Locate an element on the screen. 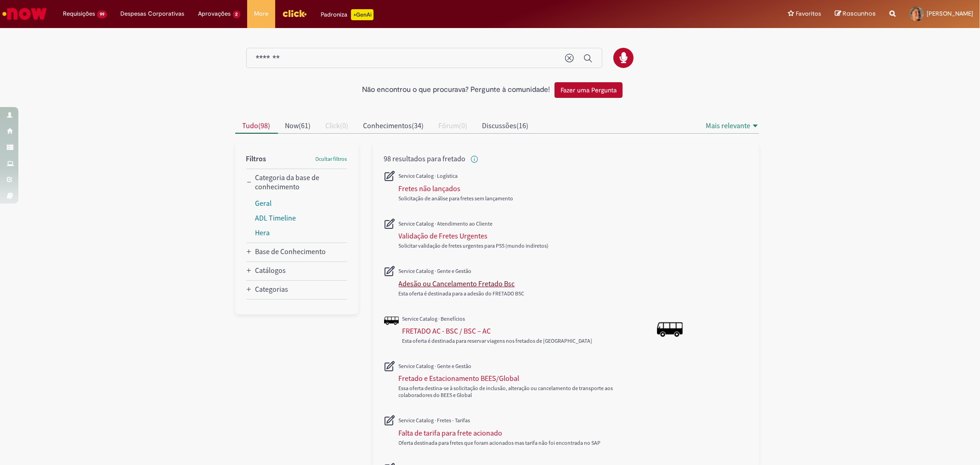 The image size is (980, 465). span: Requisições is located at coordinates (79, 14).